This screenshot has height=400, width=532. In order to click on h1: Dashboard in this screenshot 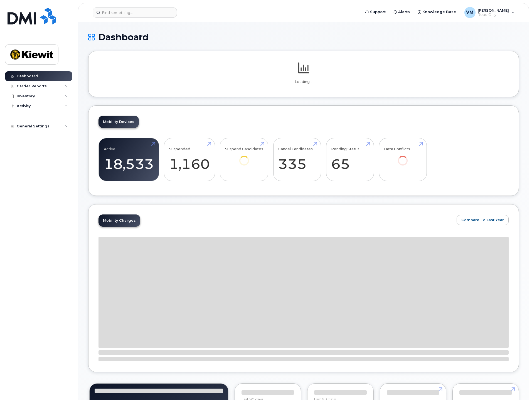, I will do `click(303, 37)`.